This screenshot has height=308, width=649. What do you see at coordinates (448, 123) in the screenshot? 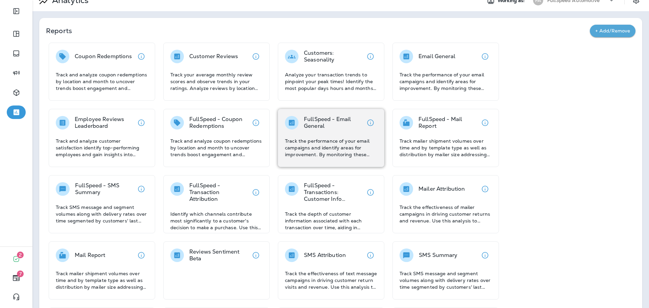
I see `p: FullSpeed - Mail Report` at bounding box center [448, 123].